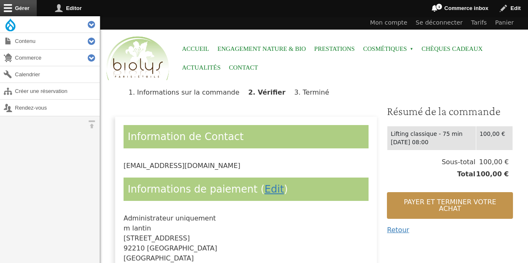  I want to click on button: Orientation horizontale, so click(91, 124).